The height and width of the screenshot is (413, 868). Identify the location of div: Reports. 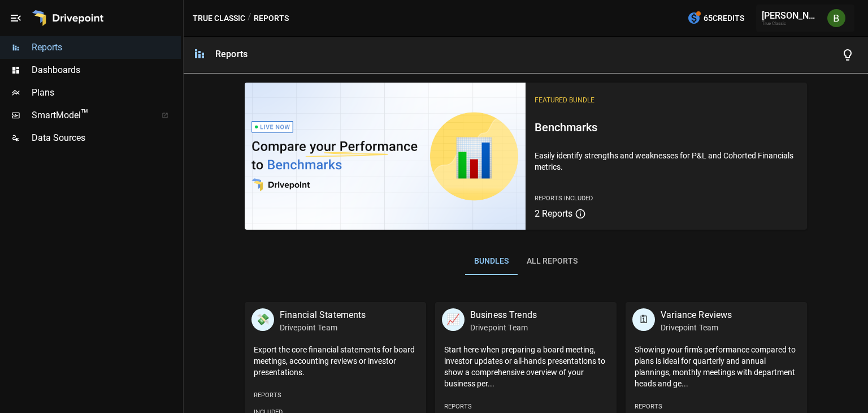
(231, 54).